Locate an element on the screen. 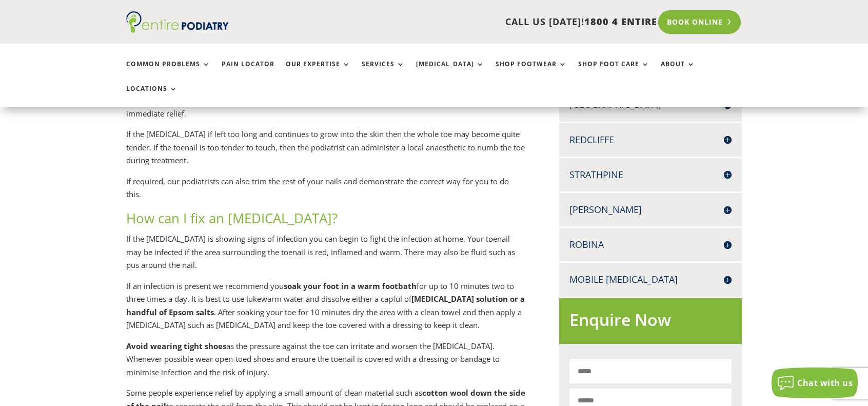 The height and width of the screenshot is (406, 868). a: Pain Locator is located at coordinates (248, 71).